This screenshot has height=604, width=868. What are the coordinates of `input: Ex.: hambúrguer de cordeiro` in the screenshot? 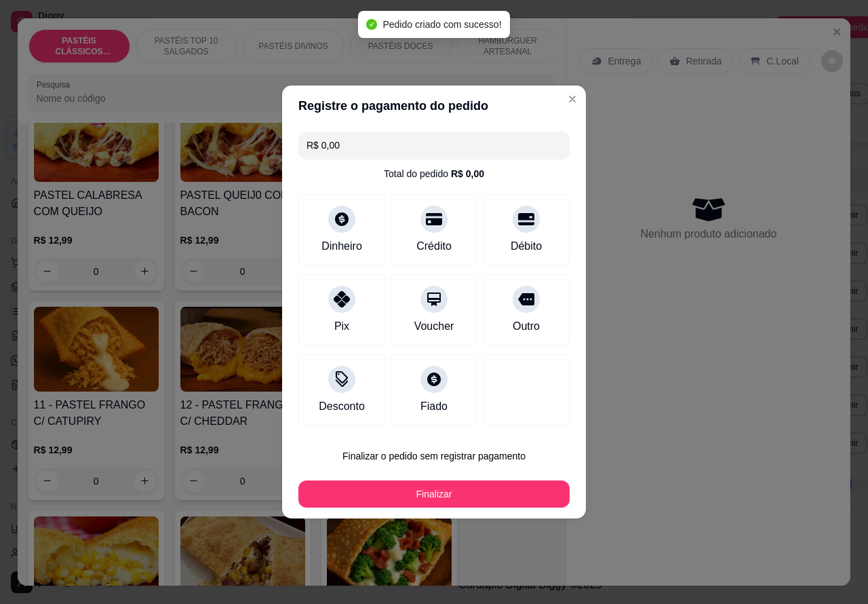 It's located at (434, 145).